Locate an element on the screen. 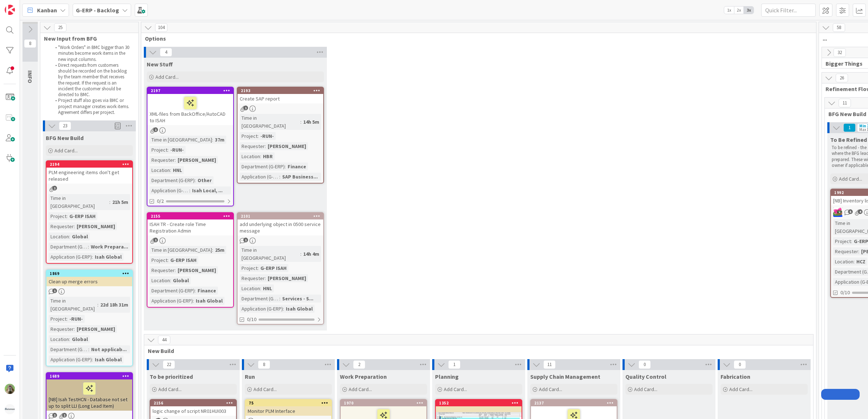  div: 2155ISAH TR - Create role Time Registration Admin is located at coordinates (190, 224).